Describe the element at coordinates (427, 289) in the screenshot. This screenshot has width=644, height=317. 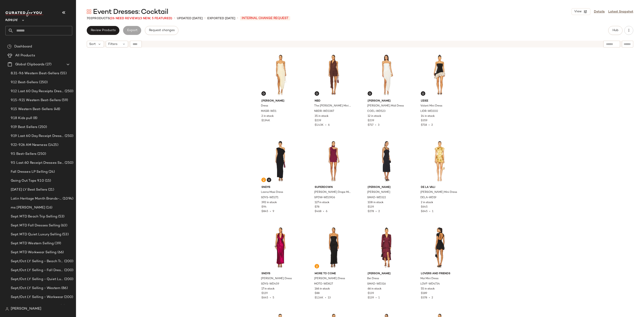
I see `span: 55 in stock` at that location.